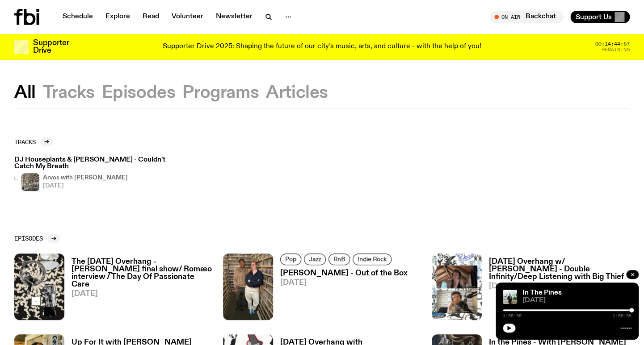  Describe the element at coordinates (34, 142) in the screenshot. I see `a: Tracks` at that location.